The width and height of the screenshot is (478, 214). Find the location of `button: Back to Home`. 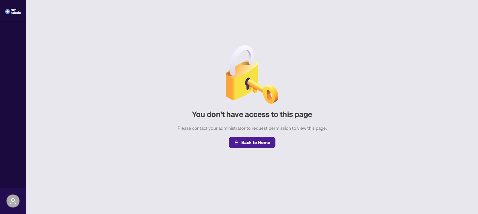

button: Back to Home is located at coordinates (252, 142).